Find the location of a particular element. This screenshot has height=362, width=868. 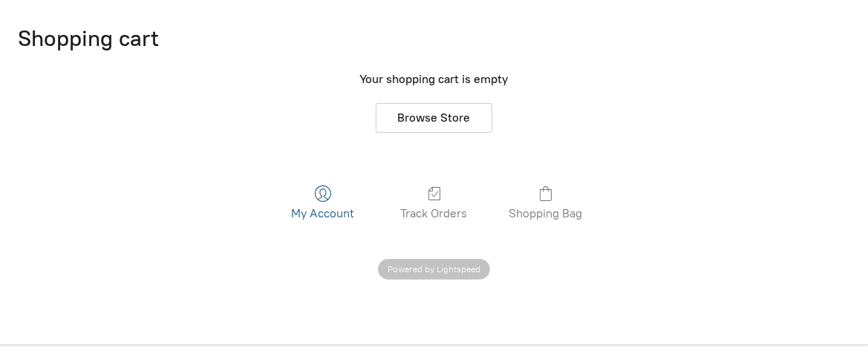

h1: Shopping cart is located at coordinates (434, 38).